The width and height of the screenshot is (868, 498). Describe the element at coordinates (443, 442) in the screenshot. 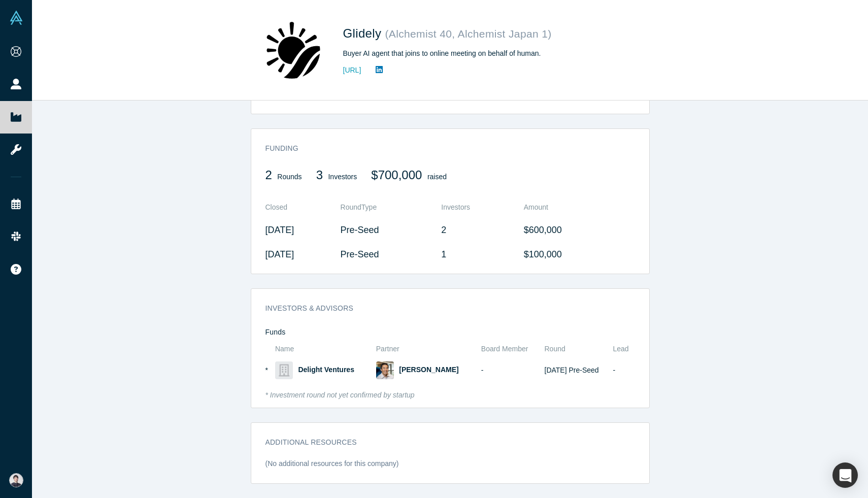

I see `h3: Additional Resources` at that location.